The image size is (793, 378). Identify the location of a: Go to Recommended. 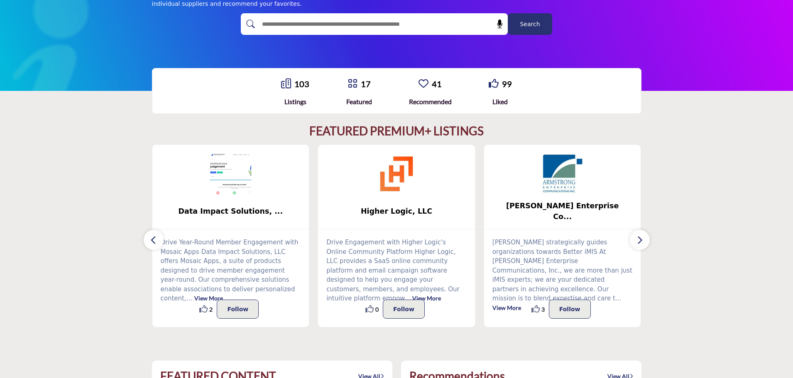
(423, 84).